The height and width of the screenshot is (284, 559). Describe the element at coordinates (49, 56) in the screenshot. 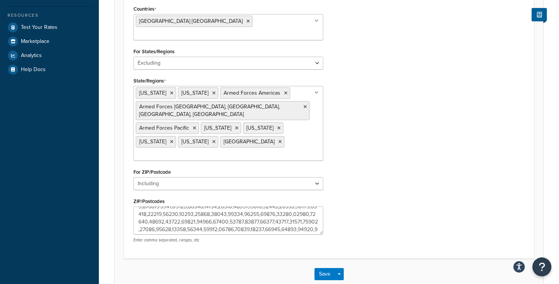

I see `li: Analytics` at that location.